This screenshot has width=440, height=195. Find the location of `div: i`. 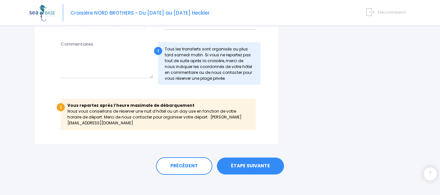

div: i is located at coordinates (61, 107).